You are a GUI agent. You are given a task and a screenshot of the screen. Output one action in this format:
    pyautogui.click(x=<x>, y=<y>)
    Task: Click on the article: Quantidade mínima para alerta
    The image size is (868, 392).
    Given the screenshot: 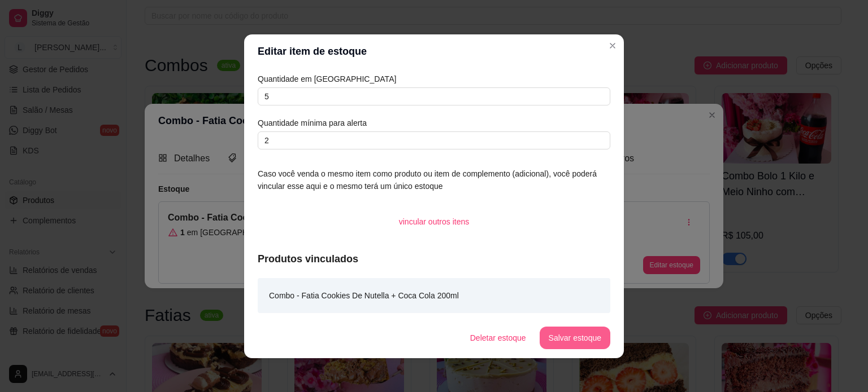 What is the action you would take?
    pyautogui.click(x=434, y=123)
    